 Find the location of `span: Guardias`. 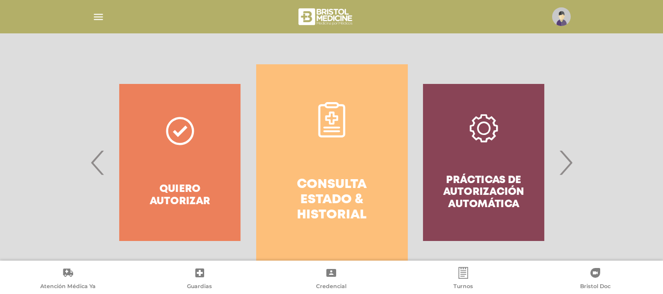

span: Guardias is located at coordinates (199, 287).